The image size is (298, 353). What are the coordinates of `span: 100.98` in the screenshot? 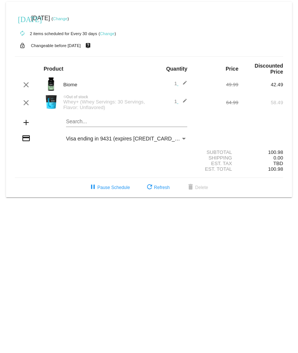 It's located at (276, 169).